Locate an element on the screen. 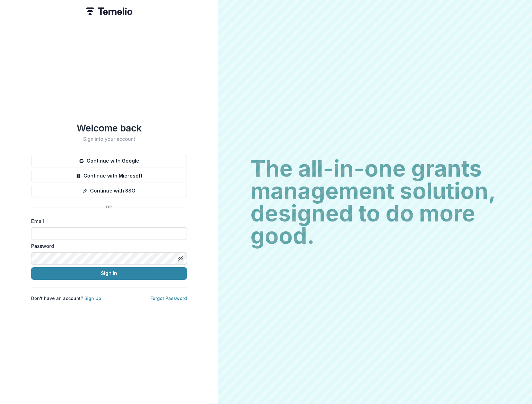  button: Continue with Google is located at coordinates (109, 161).